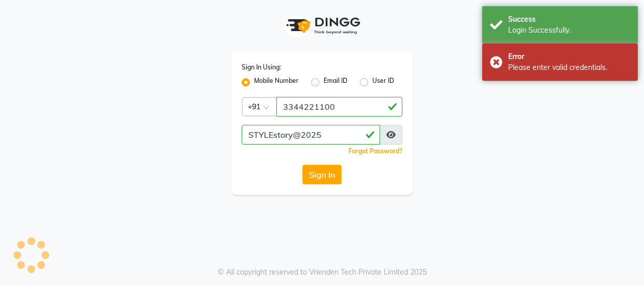  Describe the element at coordinates (383, 82) in the screenshot. I see `label: User ID` at that location.